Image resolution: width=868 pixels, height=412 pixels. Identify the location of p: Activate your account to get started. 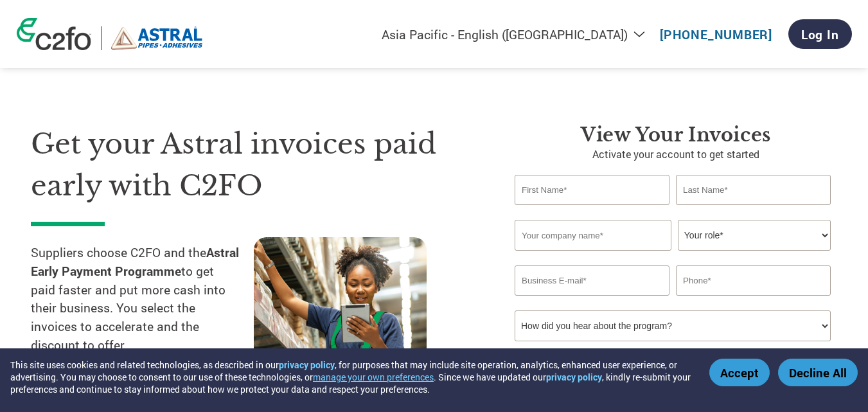
(676, 154).